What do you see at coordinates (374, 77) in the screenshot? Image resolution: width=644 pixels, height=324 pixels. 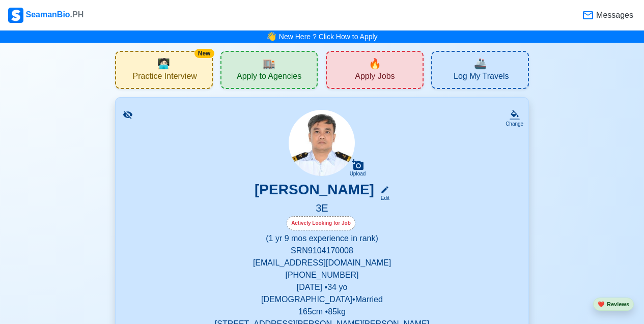 I see `span: Apply Jobs` at bounding box center [374, 77].